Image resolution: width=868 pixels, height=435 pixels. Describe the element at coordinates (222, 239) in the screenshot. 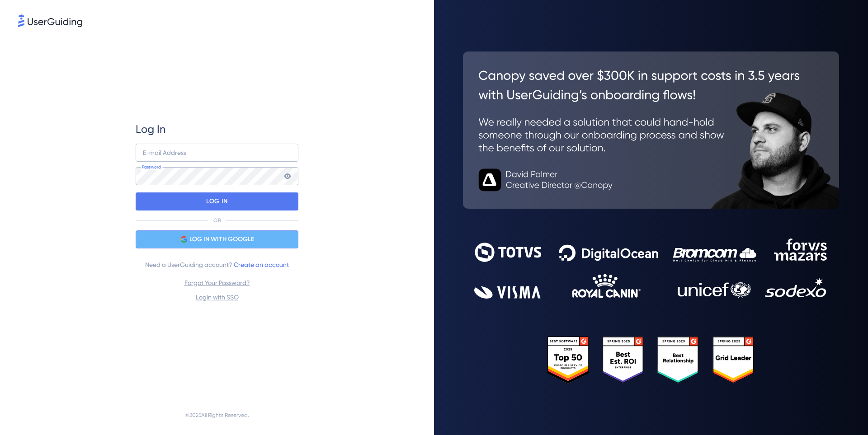

I see `span: LOG IN WITH GOOGLE` at that location.